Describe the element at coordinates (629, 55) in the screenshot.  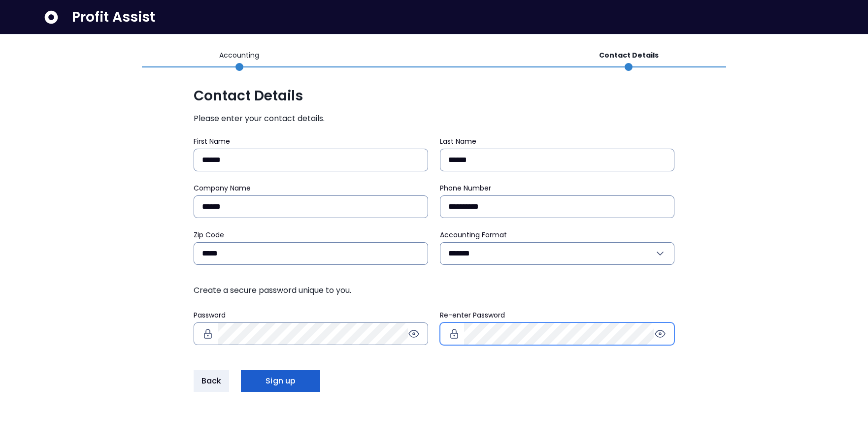
I see `p: Contact Details` at that location.